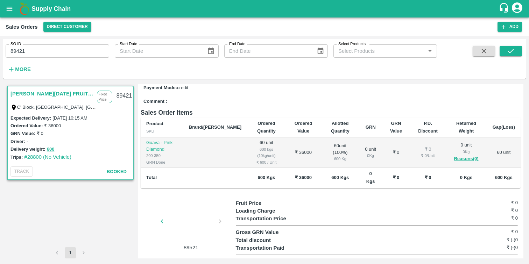  What do you see at coordinates (105, 97) in the screenshot?
I see `p: Fixed Price` at bounding box center [105, 97].